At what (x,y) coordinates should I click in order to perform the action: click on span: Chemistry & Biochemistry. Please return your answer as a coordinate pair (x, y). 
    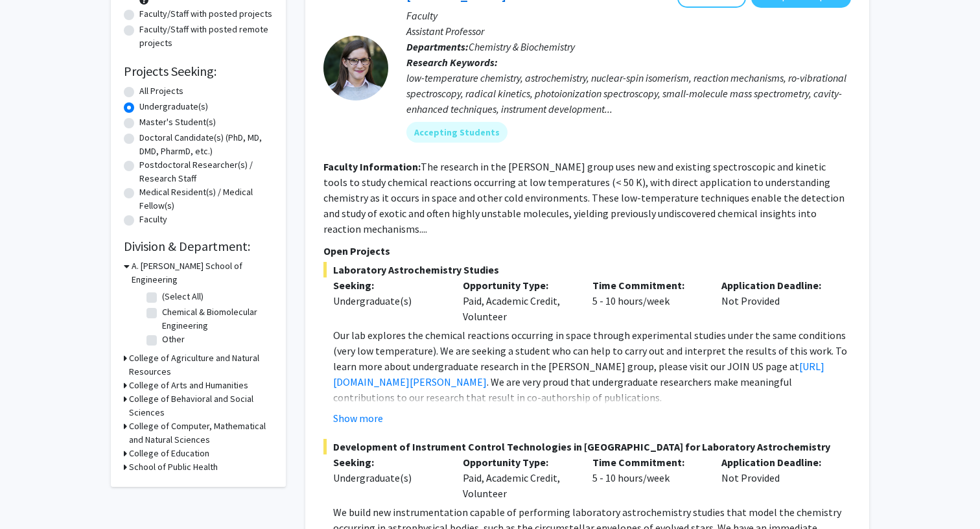
    Looking at the image, I should click on (522, 47).